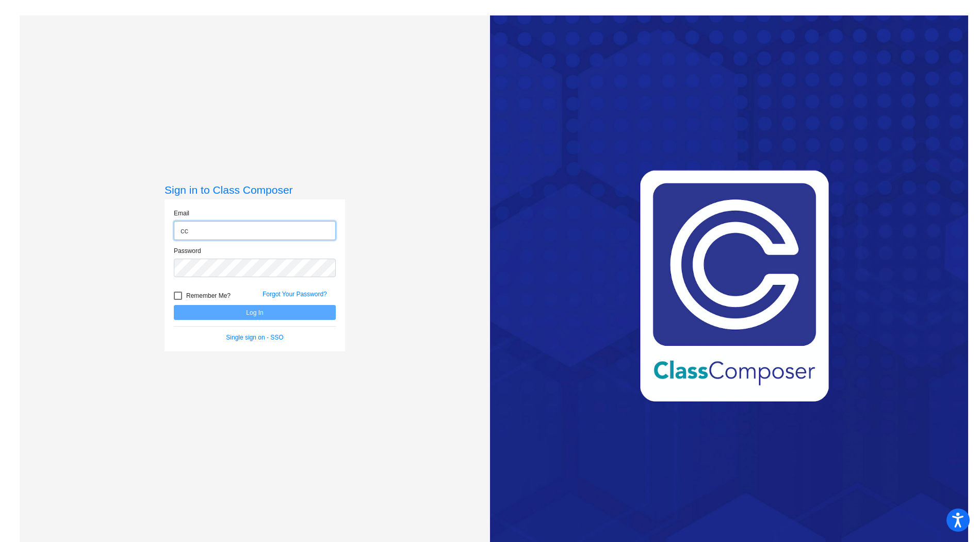 Image resolution: width=980 pixels, height=542 pixels. What do you see at coordinates (208, 296) in the screenshot?
I see `span: Remember Me?` at bounding box center [208, 296].